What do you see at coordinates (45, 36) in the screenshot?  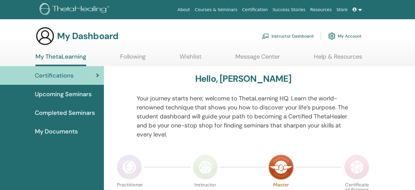 I see `img: generic-user-icon.jpg` at bounding box center [45, 36].